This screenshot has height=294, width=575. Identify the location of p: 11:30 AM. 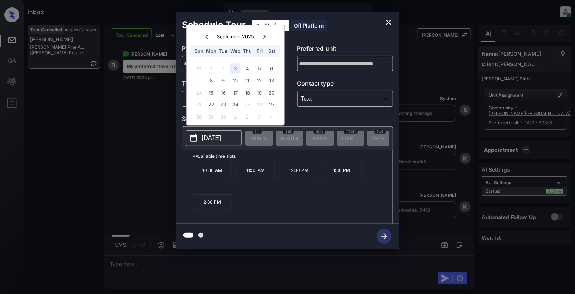
(256, 170).